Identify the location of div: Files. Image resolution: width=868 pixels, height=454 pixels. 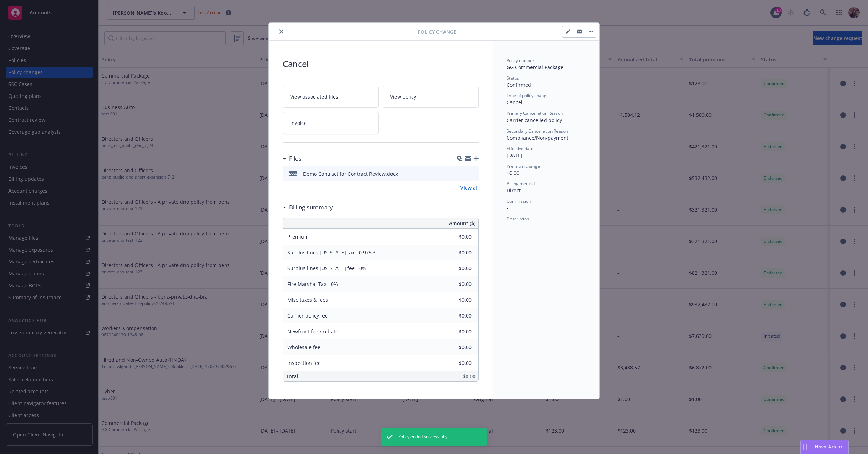
(292, 159).